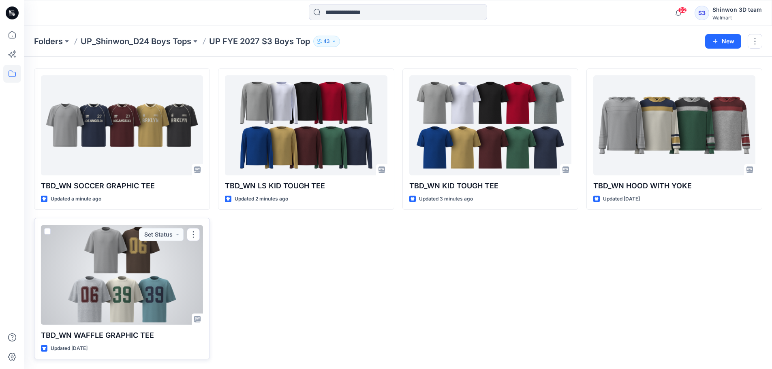 This screenshot has height=369, width=772. What do you see at coordinates (674, 125) in the screenshot?
I see `a: TBD_WN HOOD WITH YOKE` at bounding box center [674, 125].